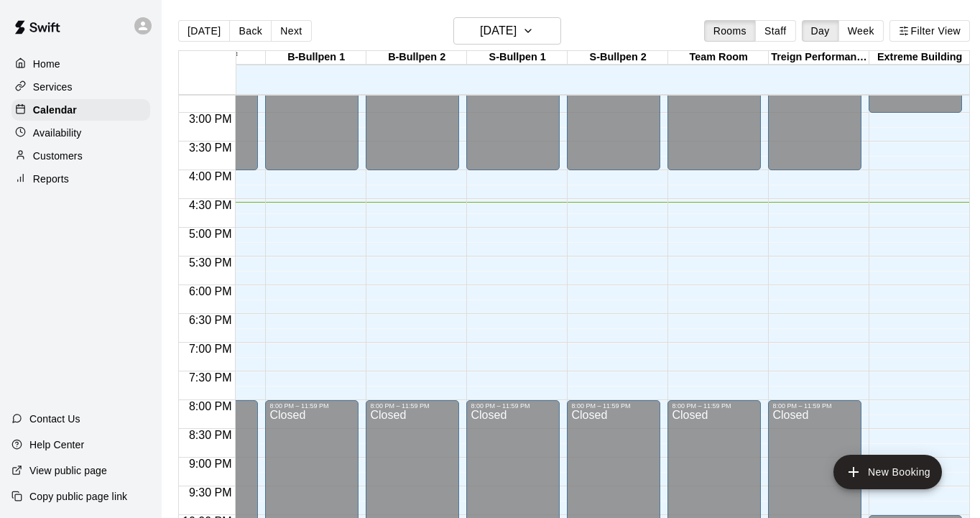 This screenshot has width=980, height=518. Describe the element at coordinates (250, 31) in the screenshot. I see `button: Back` at that location.